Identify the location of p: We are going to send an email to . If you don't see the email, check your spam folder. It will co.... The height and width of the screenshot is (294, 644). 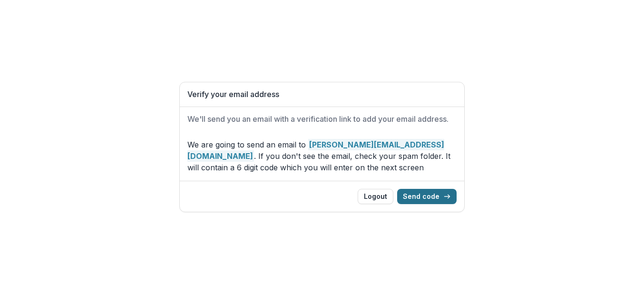
(322, 156).